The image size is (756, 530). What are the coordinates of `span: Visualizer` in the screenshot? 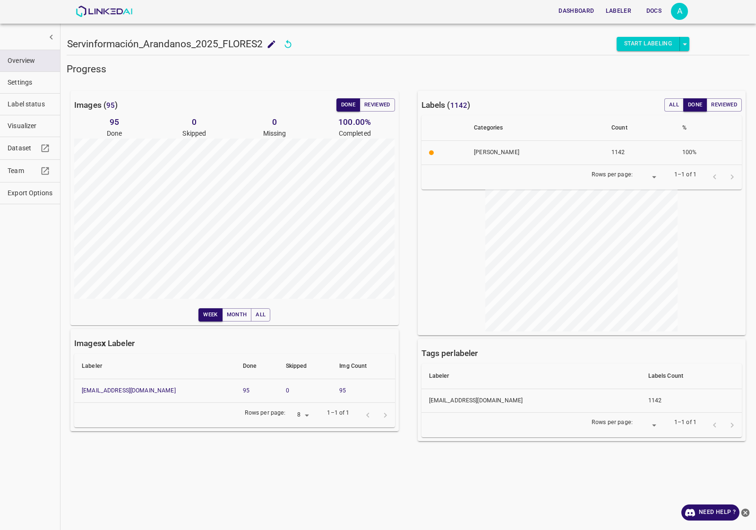 It's located at (30, 126).